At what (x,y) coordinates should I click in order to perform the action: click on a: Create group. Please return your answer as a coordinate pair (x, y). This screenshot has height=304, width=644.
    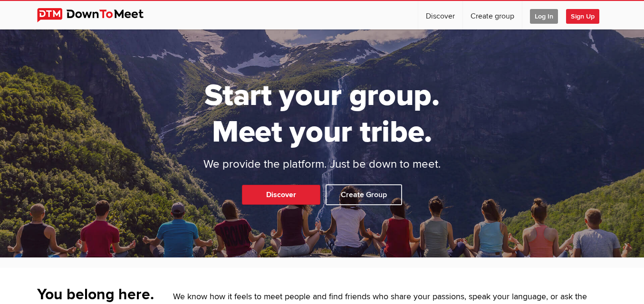
    Looking at the image, I should click on (492, 15).